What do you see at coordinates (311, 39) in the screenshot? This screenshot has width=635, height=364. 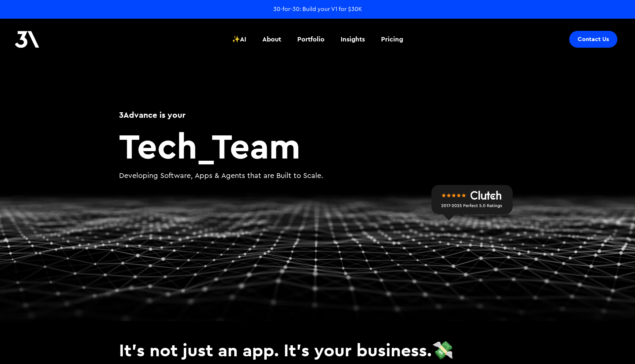 I see `div: Portfolio` at bounding box center [311, 39].